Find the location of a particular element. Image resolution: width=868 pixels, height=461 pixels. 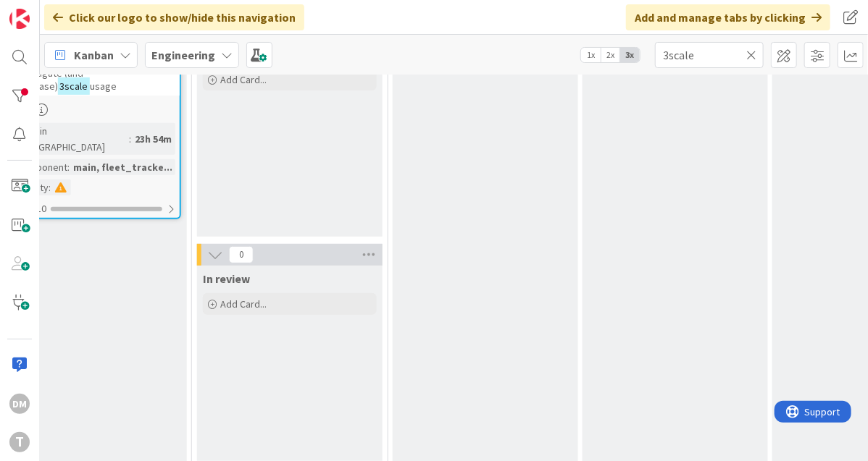

div: DM is located at coordinates (20, 404).